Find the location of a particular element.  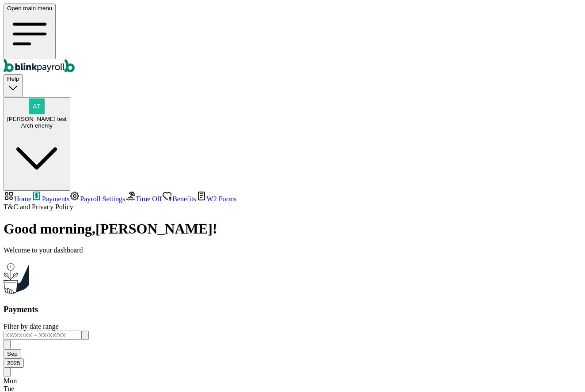

a: Payments is located at coordinates (50, 199).